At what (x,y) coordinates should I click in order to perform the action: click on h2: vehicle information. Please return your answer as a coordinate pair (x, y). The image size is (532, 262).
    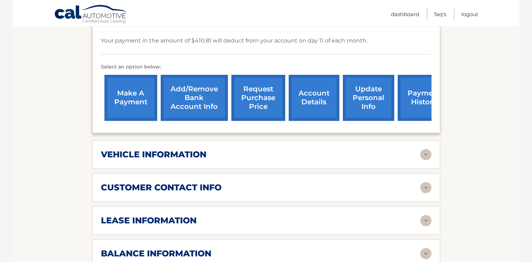
    Looking at the image, I should click on (154, 155).